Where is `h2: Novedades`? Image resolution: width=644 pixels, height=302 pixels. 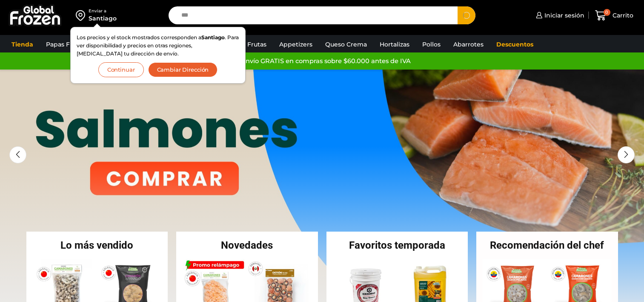 h2: Novedades is located at coordinates (247, 245).